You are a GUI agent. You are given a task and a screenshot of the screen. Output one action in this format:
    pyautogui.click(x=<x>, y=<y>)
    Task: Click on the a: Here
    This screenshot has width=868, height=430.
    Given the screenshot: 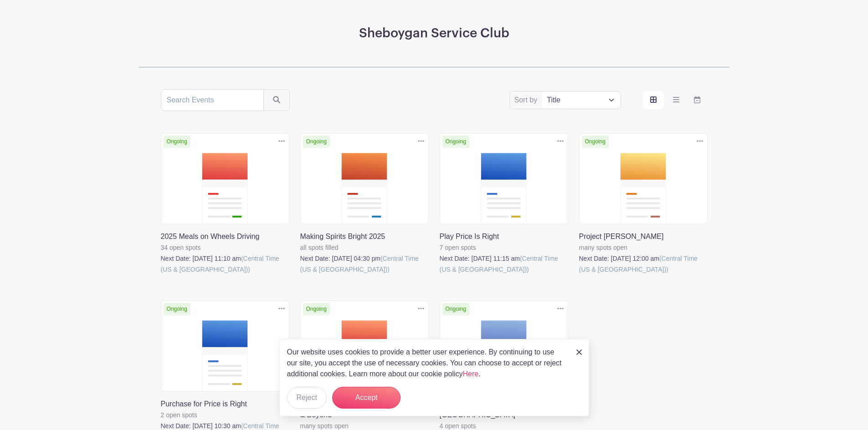 What is the action you would take?
    pyautogui.click(x=470, y=374)
    